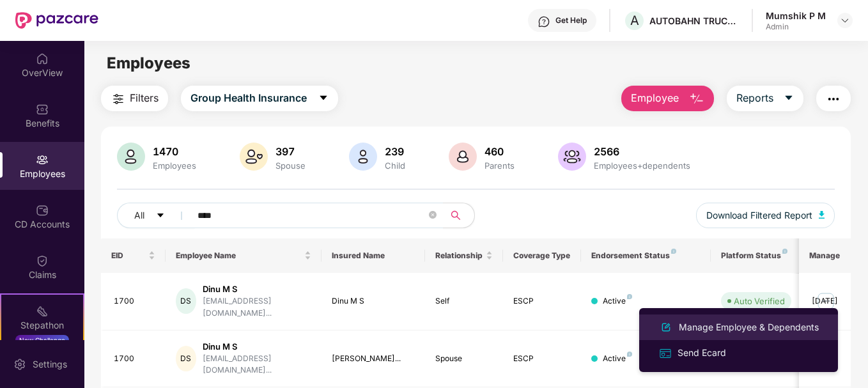 Image resolution: width=868 pixels, height=388 pixels. I want to click on div: 239, so click(395, 151).